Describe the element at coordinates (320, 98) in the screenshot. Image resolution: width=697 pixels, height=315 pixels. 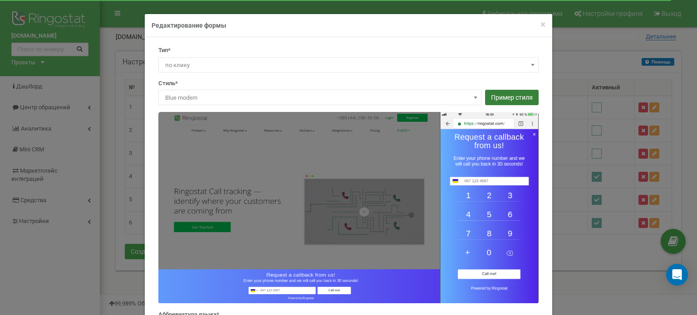
I see `span: Blue modern` at that location.